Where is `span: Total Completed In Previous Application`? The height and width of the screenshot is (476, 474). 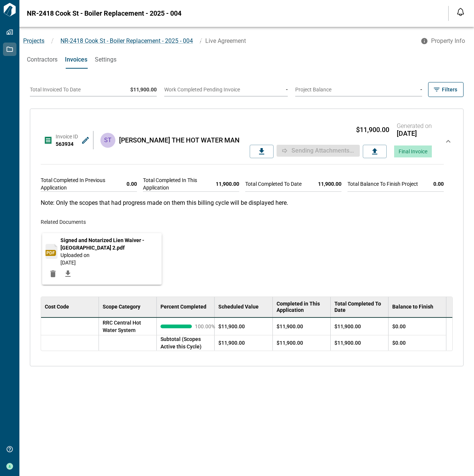
span: Total Completed In Previous Application is located at coordinates (78, 184).